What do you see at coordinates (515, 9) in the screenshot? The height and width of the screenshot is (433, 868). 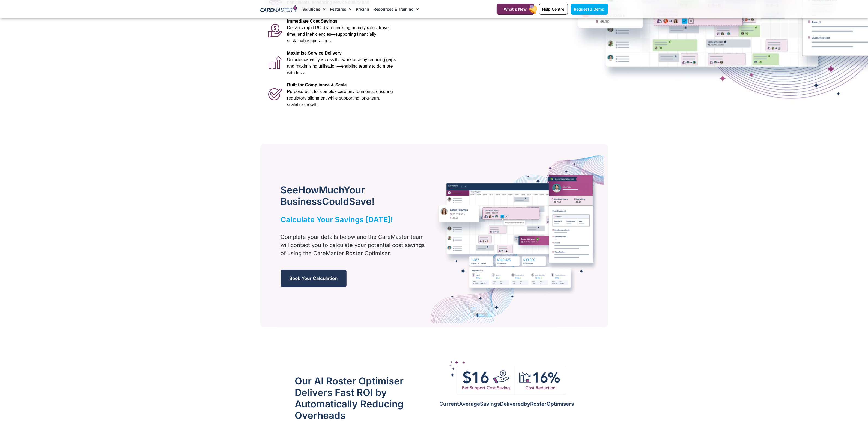 I see `a: What's New` at bounding box center [515, 9].